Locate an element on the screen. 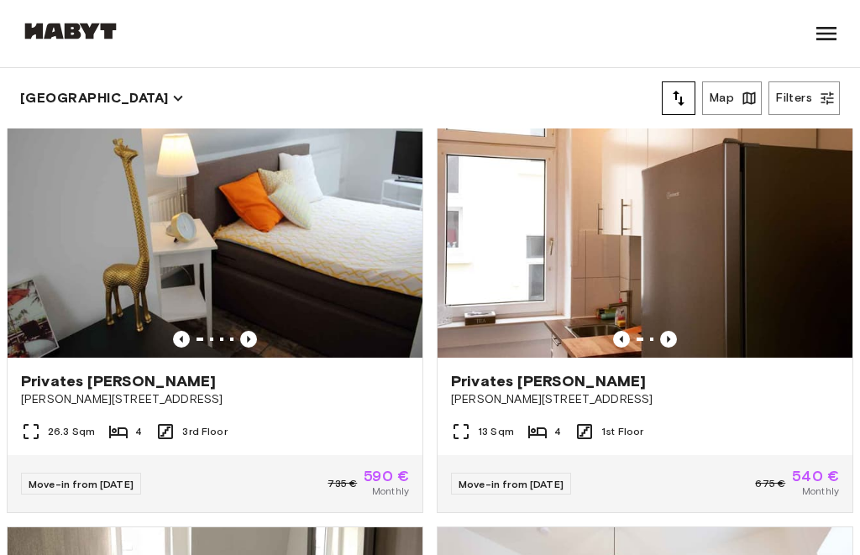 The image size is (860, 555). span: 675 € is located at coordinates (770, 484).